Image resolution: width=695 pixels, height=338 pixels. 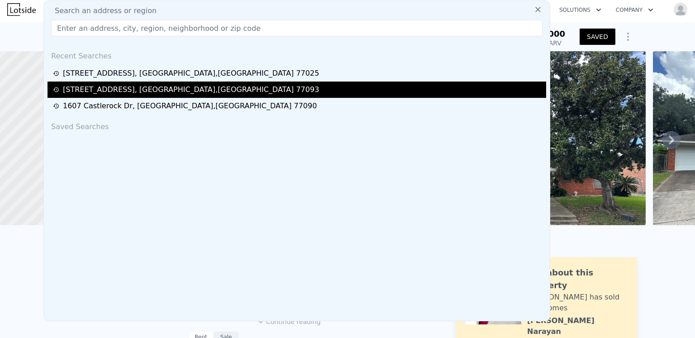 I want to click on button: Company, so click(x=635, y=10).